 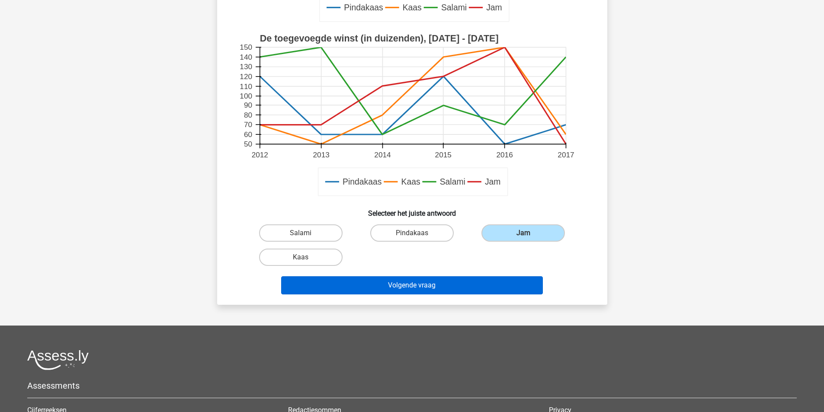 I want to click on text: 100, so click(x=246, y=96).